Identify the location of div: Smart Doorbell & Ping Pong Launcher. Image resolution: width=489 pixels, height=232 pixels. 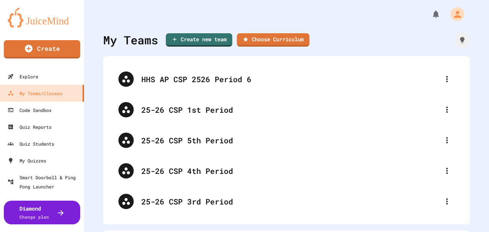
(44, 182).